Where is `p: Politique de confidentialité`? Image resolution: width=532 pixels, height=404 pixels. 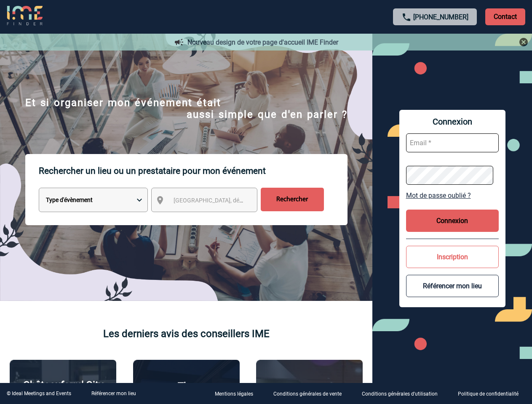
p: Politique de confidentialité is located at coordinates (488, 394).